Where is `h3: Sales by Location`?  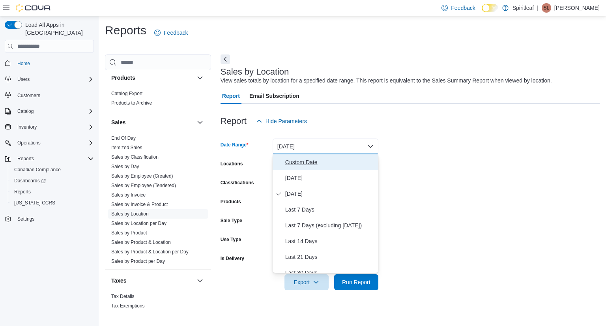 h3: Sales by Location is located at coordinates (255, 72).